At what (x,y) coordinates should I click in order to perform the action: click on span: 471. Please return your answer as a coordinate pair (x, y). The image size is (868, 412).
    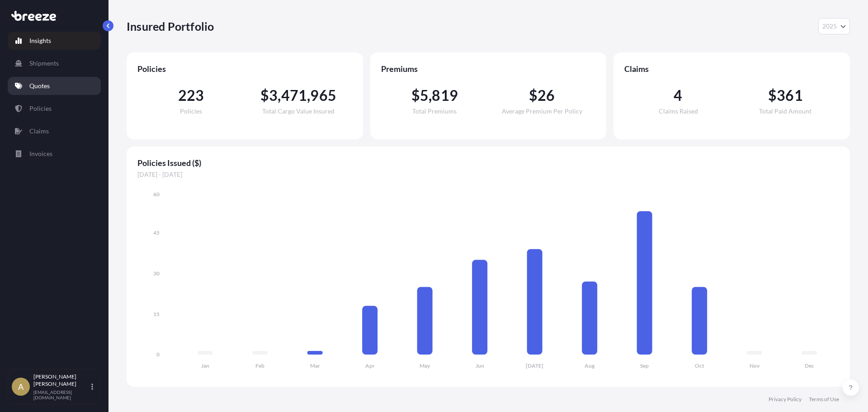
    Looking at the image, I should click on (295, 96).